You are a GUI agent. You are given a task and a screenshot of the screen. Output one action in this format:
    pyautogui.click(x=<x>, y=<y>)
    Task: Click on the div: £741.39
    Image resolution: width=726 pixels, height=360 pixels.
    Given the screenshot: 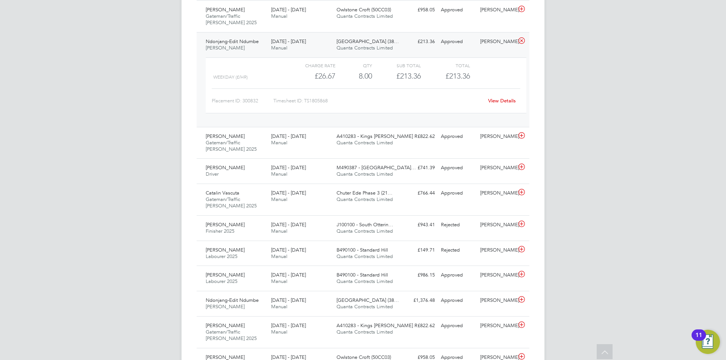 What is the action you would take?
    pyautogui.click(x=418, y=168)
    